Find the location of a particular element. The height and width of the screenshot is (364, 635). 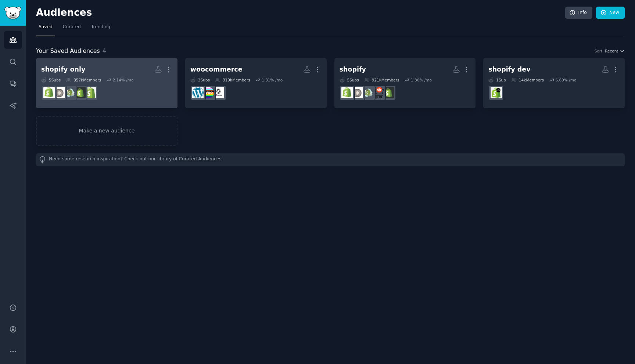

div: 319k Members is located at coordinates (232, 80).